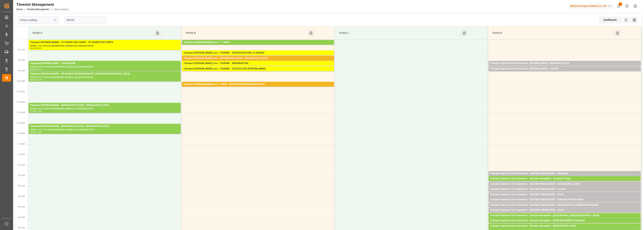 The height and width of the screenshot is (230, 644). What do you see at coordinates (591, 6) in the screenshot?
I see `button: Melitta Europa GmbH & Co. KG` at bounding box center [591, 6].